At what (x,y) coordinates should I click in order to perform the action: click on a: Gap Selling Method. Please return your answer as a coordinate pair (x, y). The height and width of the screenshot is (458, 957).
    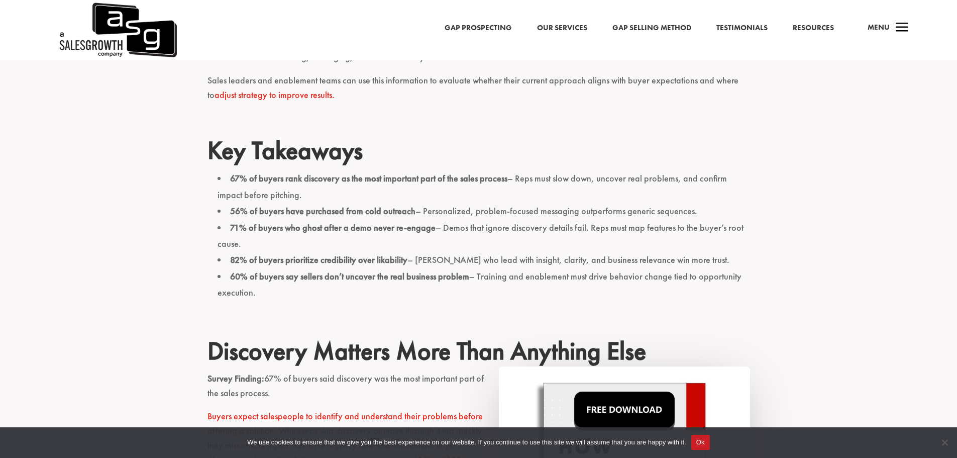
    Looking at the image, I should click on (652, 28).